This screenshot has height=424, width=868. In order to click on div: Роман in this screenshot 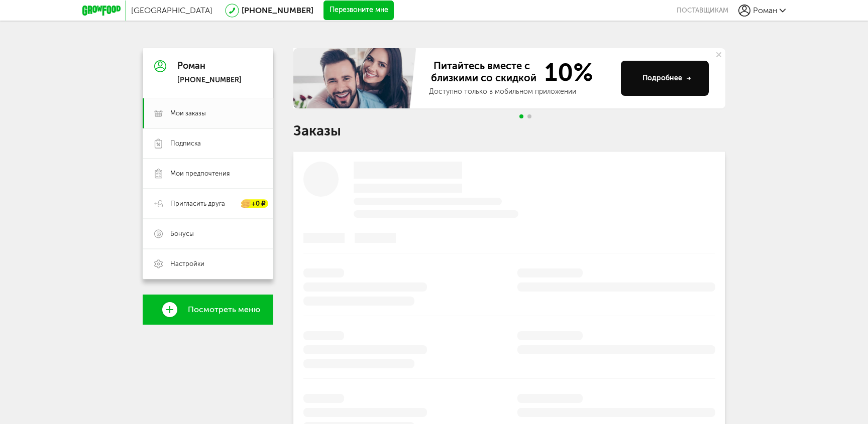, I will do `click(209, 67)`.